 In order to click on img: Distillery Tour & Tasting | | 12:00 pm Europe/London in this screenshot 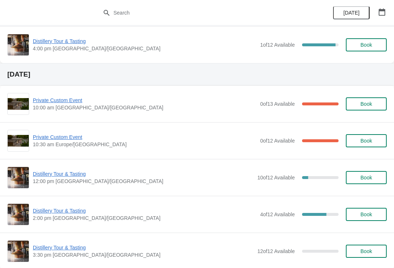, I will do `click(18, 178)`.